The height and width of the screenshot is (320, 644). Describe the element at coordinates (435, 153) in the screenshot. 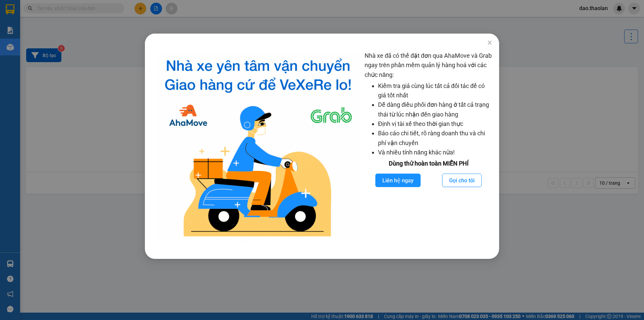

I see `li: Và nhiều tính năng khác nữa!` at that location.